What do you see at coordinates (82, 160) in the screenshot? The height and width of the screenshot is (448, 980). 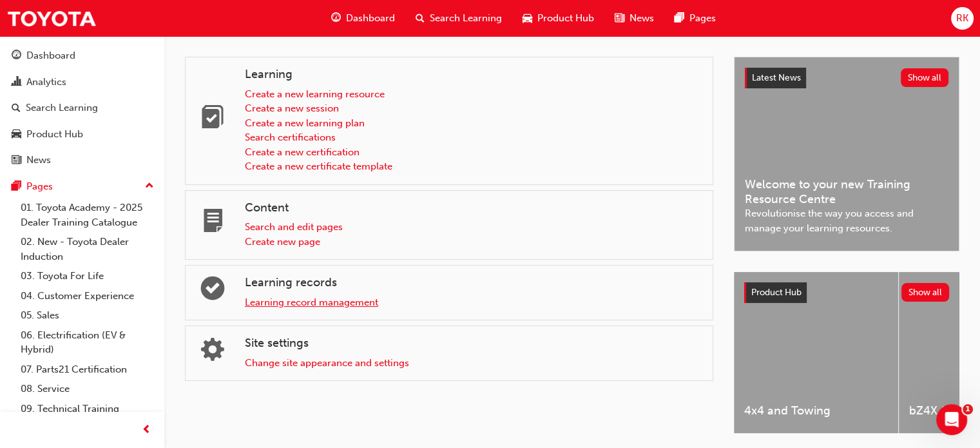 I see `a: News` at bounding box center [82, 160].